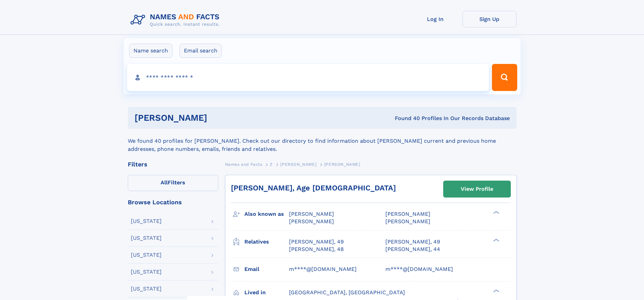 Image resolution: width=644 pixels, height=300 pixels. I want to click on h3: Lived in, so click(267, 293).